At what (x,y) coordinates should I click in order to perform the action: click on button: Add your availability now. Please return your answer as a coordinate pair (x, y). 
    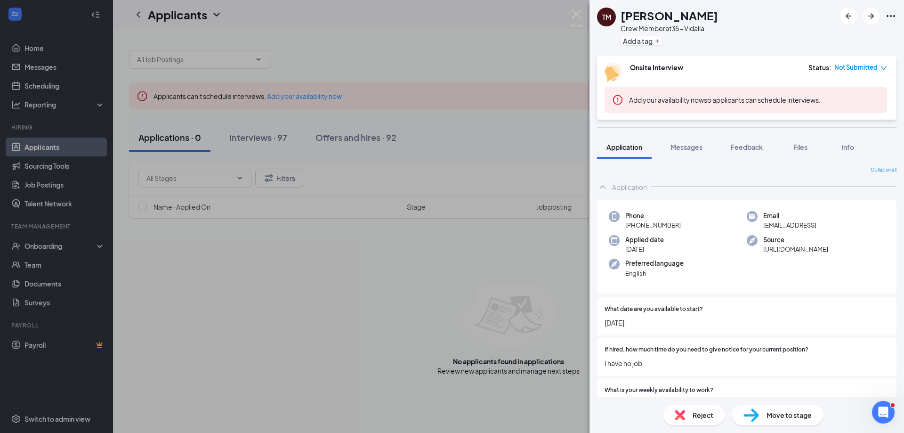
    Looking at the image, I should click on (666, 100).